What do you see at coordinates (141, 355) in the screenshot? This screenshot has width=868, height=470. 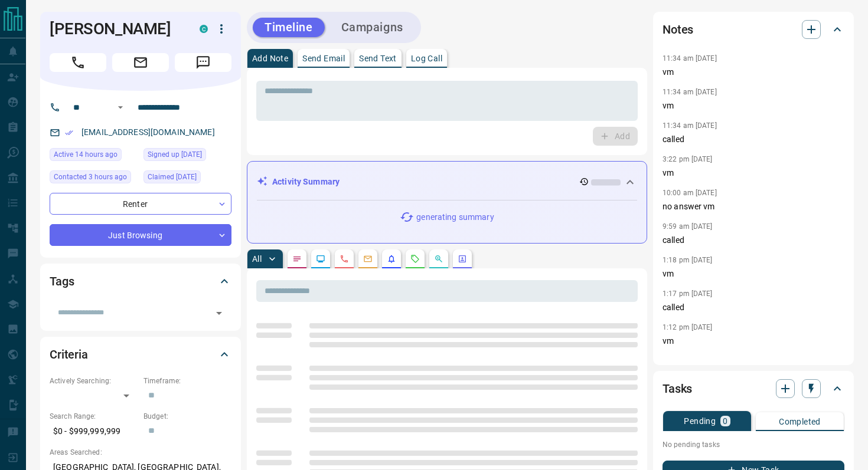 I see `div: Criteria` at bounding box center [141, 355].